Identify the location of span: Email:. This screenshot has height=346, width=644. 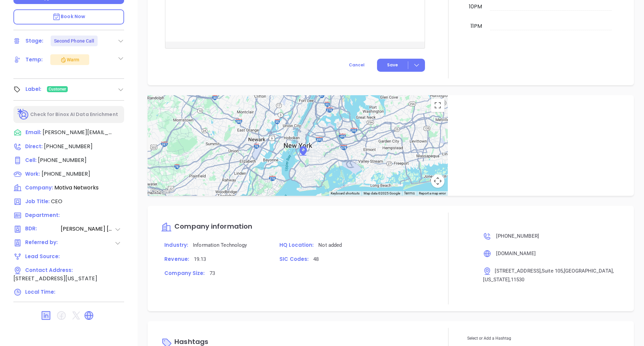
(33, 133).